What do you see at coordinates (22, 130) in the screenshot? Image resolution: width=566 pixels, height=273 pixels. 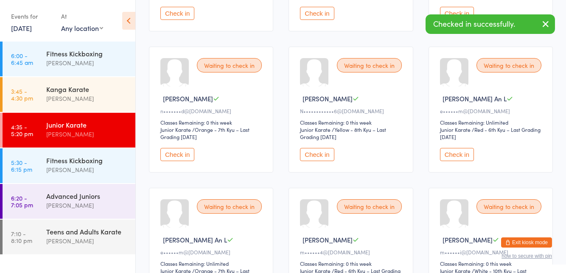 I see `time: 4:35 - 5:20 pm` at bounding box center [22, 130].